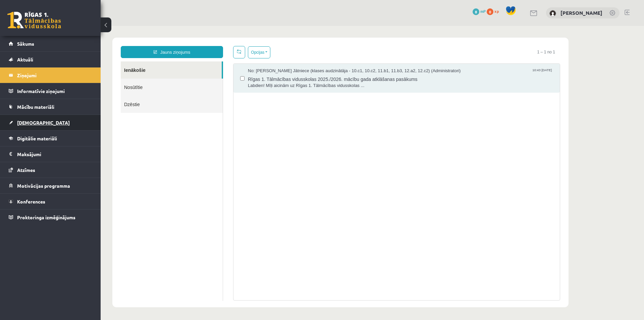 The image size is (644, 320). What do you see at coordinates (50, 186) in the screenshot?
I see `a: Motivācijas programma` at bounding box center [50, 186].